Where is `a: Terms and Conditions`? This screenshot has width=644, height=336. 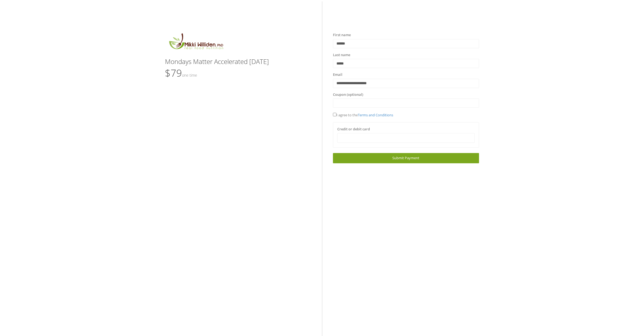
a: Terms and Conditions is located at coordinates (375, 115).